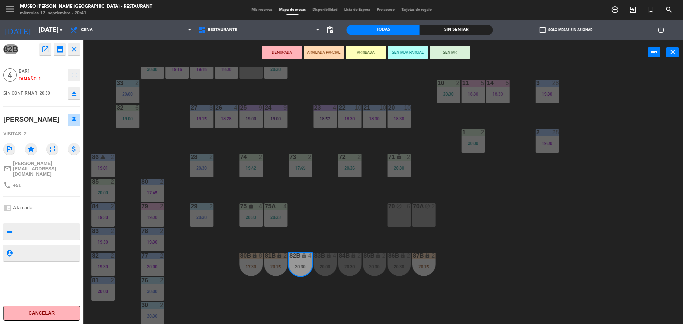  I want to click on label: Solo mesas sin asignar, so click(566, 30).